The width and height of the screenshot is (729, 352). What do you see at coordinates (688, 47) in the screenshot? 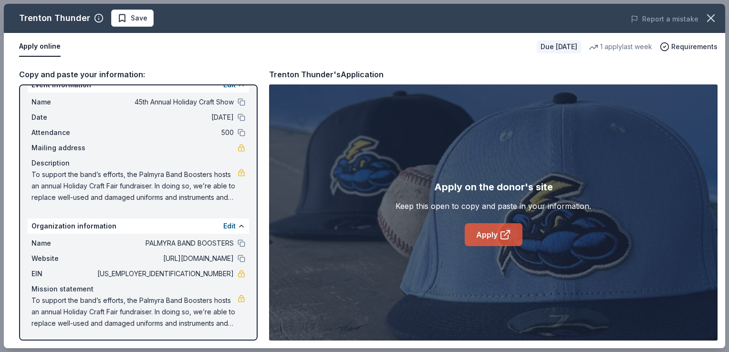
I see `button: Requirements` at bounding box center [688, 47].